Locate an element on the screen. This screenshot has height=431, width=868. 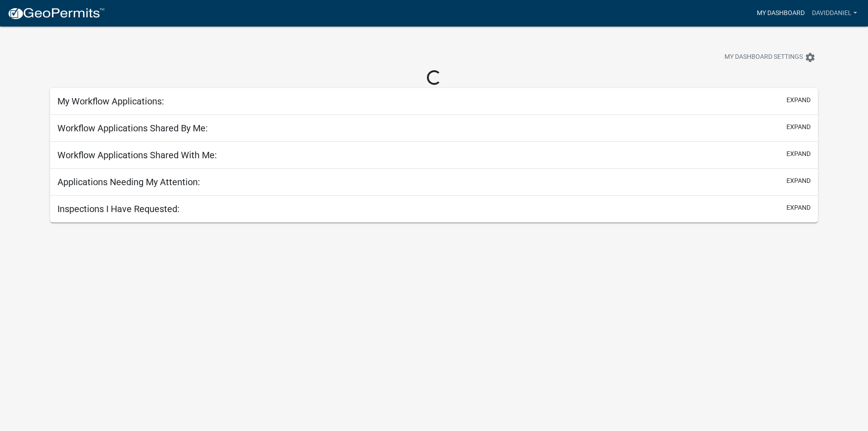
h5: Workflow Applications Shared With Me: is located at coordinates (137, 155).